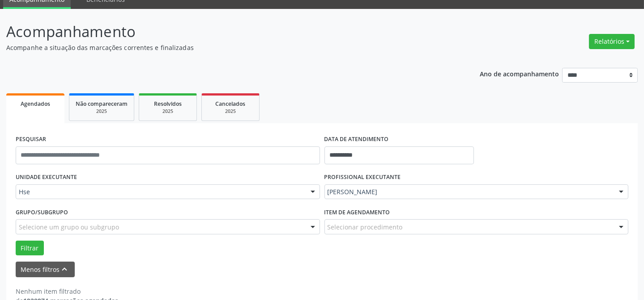  What do you see at coordinates (356, 139) in the screenshot?
I see `label: DATA DE ATENDIMENTO` at bounding box center [356, 139].